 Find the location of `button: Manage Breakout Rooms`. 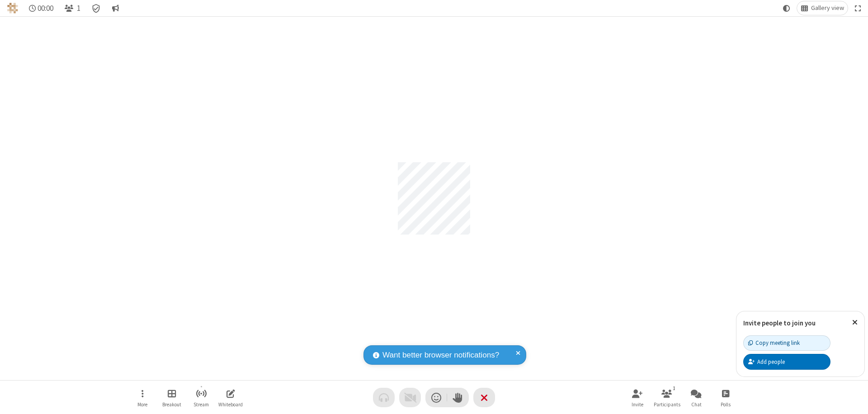

button: Manage Breakout Rooms is located at coordinates (172, 398).